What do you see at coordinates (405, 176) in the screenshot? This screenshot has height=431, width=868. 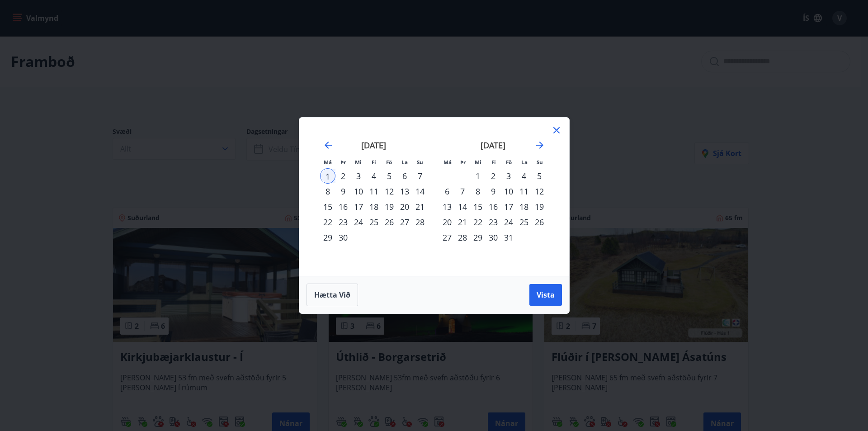 I see `td: Choose laugardagur, 6. september 2025 as your check-in date. It’s available.` at bounding box center [405, 176].